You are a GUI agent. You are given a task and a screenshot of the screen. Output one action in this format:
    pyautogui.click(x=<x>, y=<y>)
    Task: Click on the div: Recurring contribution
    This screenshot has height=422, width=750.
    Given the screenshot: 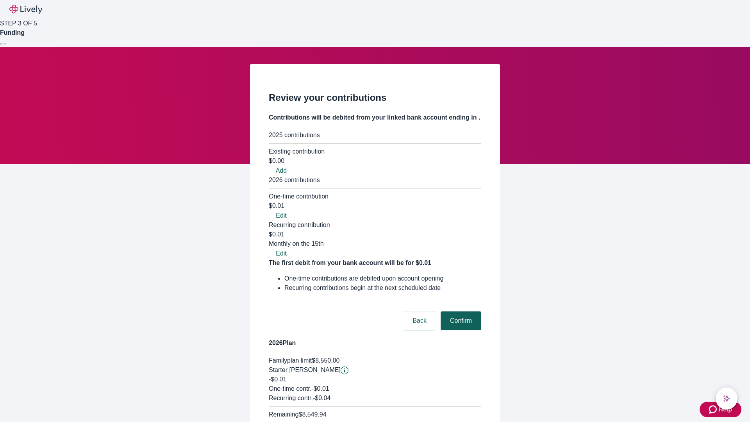 What is the action you would take?
    pyautogui.click(x=375, y=225)
    